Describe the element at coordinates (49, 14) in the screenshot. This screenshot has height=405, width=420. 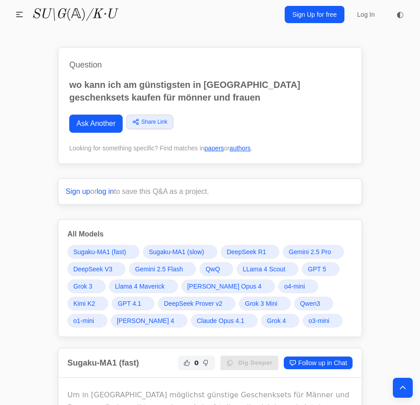
I see `i: SU\G` at that location.